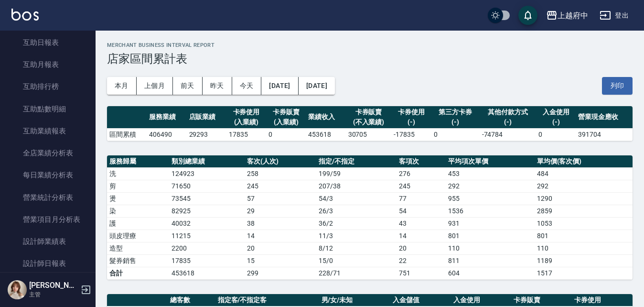 Image resolution: width=644 pixels, height=307 pixels. I want to click on a: 營業統計分析表, so click(48, 198).